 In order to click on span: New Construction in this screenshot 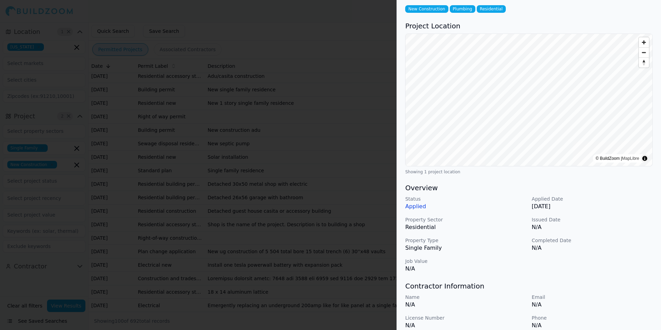, I will do `click(427, 9)`.